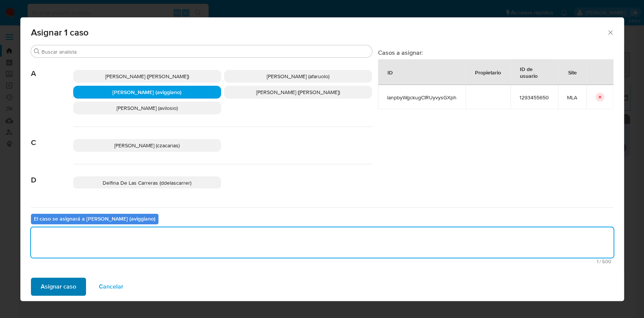  What do you see at coordinates (52, 174) in the screenshot?
I see `span: D` at bounding box center [52, 174].